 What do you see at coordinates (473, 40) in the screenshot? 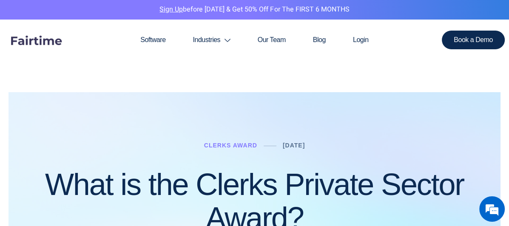
I see `a: Book a Demo` at bounding box center [473, 40].